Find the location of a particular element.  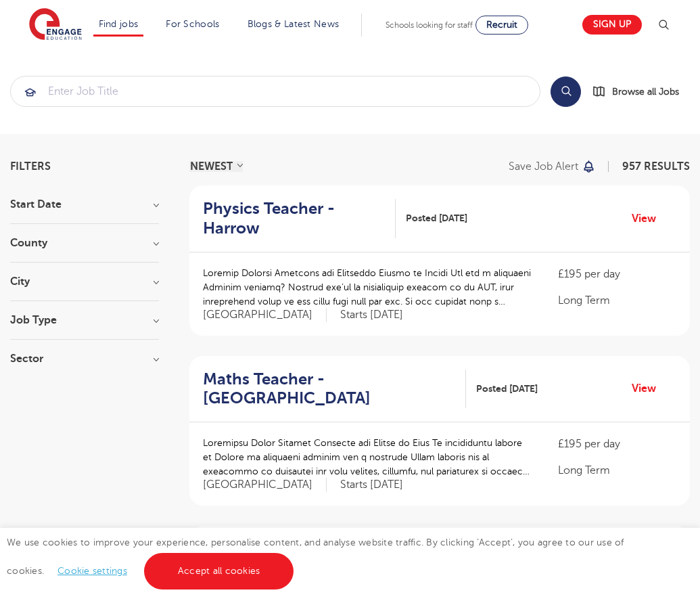

span: 957 RESULTS is located at coordinates (656, 166).